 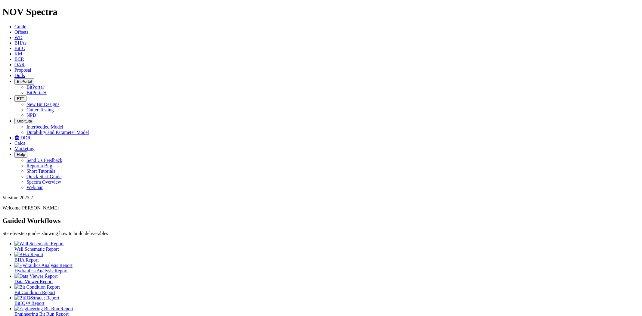 I want to click on a: NPD, so click(x=31, y=115).